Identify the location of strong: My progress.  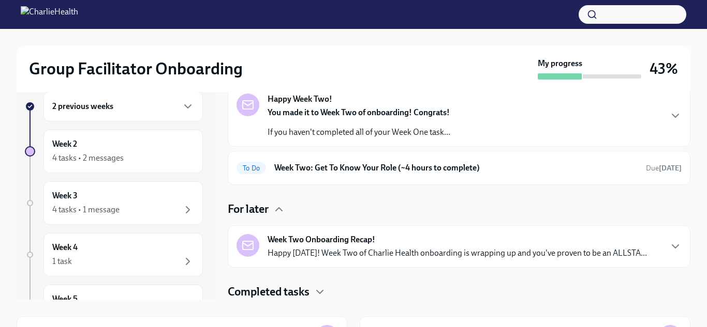
(560, 64).